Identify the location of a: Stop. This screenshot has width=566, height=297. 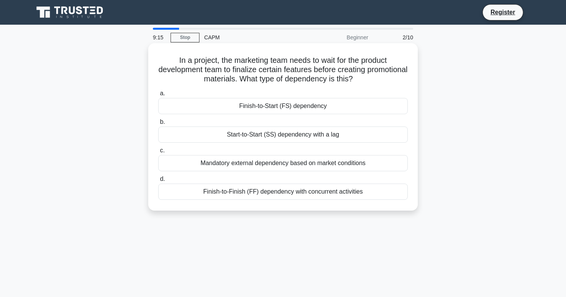
(185, 37).